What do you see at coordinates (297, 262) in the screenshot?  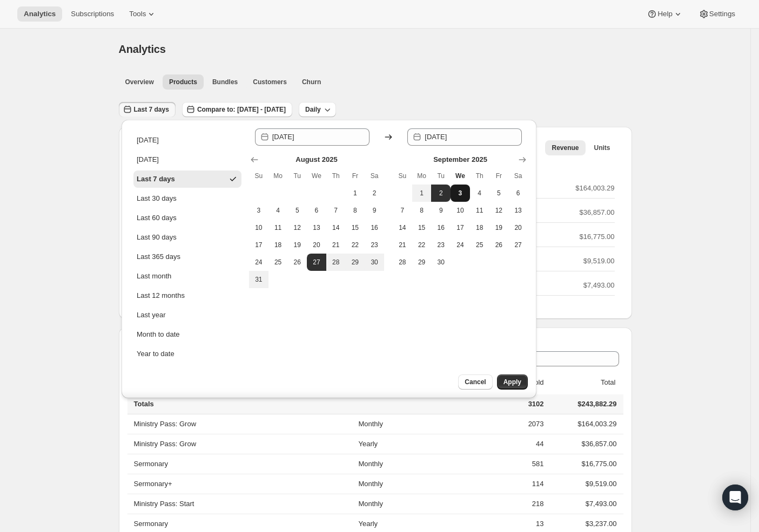 I see `button: Tuesday August 26 2025` at bounding box center [297, 262].